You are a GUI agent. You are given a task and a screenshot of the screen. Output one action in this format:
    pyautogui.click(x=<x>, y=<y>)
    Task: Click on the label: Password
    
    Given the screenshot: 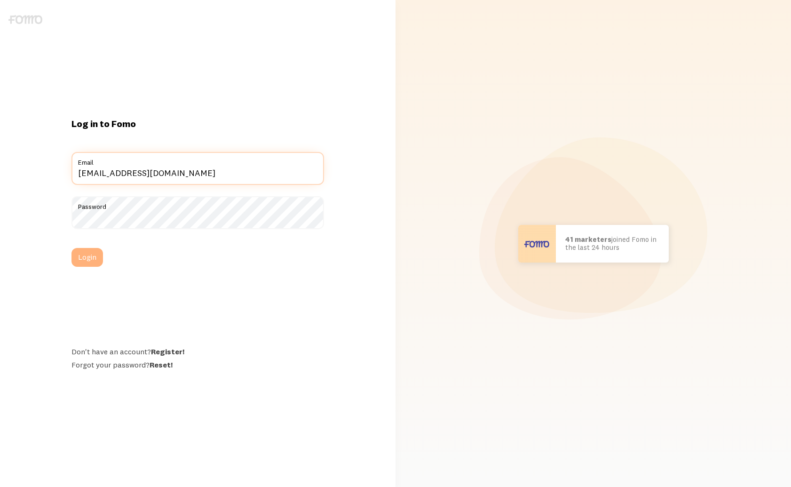 What is the action you would take?
    pyautogui.click(x=198, y=204)
    